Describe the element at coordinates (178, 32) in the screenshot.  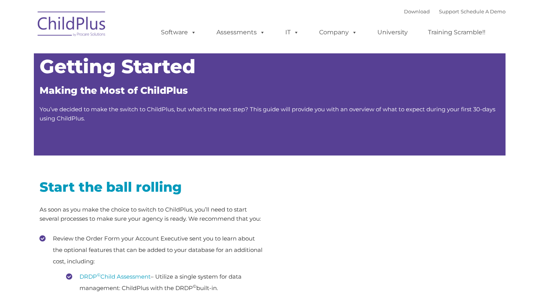
I see `a: Software` at that location.